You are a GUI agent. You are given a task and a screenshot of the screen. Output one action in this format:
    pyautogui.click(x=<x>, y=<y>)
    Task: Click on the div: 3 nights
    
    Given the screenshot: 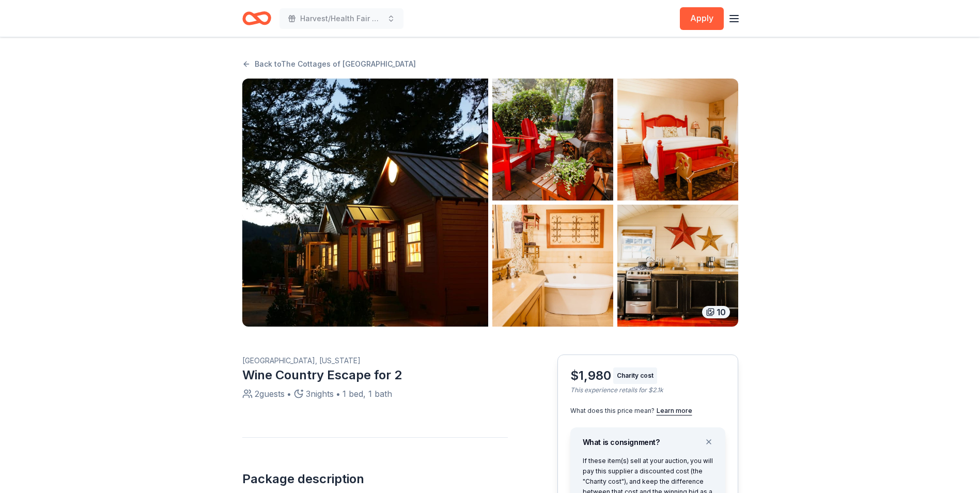 What is the action you would take?
    pyautogui.click(x=320, y=394)
    